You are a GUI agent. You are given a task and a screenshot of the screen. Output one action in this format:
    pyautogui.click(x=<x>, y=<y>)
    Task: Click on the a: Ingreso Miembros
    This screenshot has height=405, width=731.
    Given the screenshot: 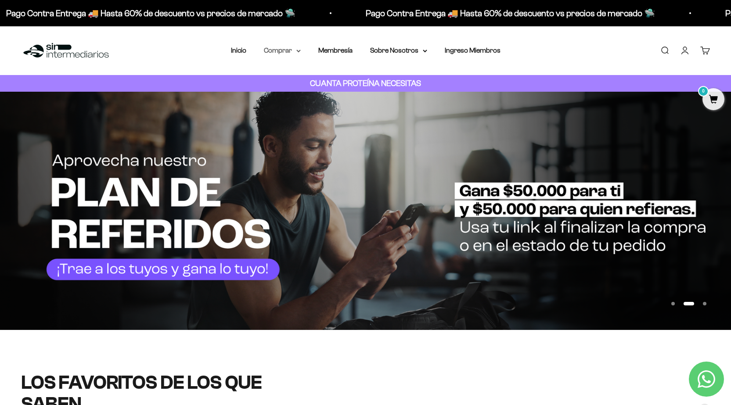 What is the action you would take?
    pyautogui.click(x=472, y=50)
    